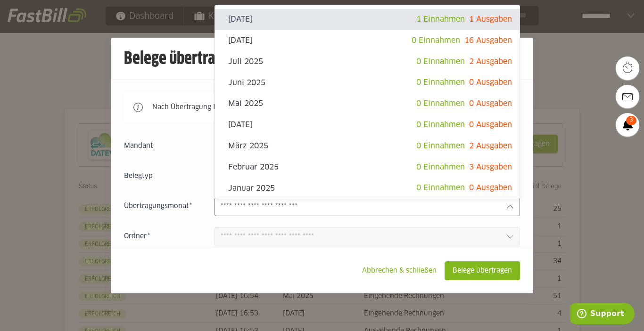 The width and height of the screenshot is (644, 331). I want to click on span: 1 Ausgaben, so click(490, 19).